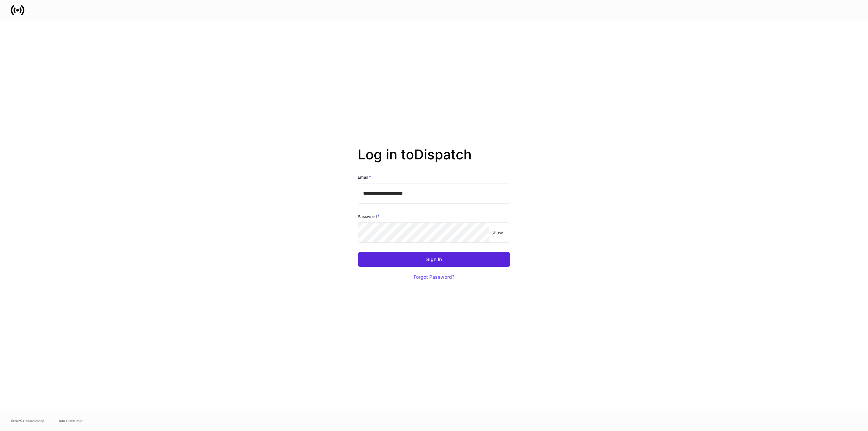 The height and width of the screenshot is (431, 868). I want to click on a: Data Disclaimer, so click(70, 421).